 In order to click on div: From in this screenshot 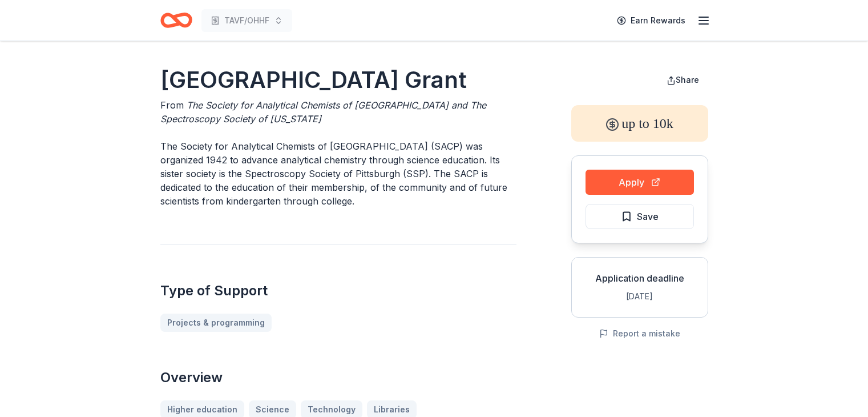, I will do `click(338, 112)`.